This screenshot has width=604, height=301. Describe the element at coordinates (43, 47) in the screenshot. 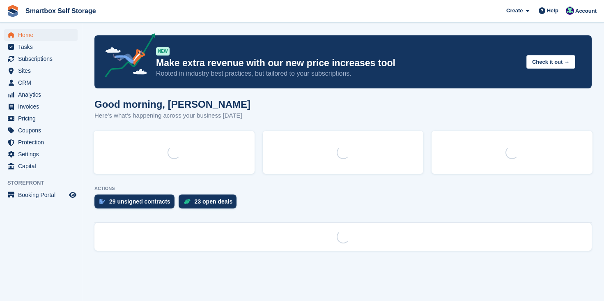

I see `span: Tasks` at that location.